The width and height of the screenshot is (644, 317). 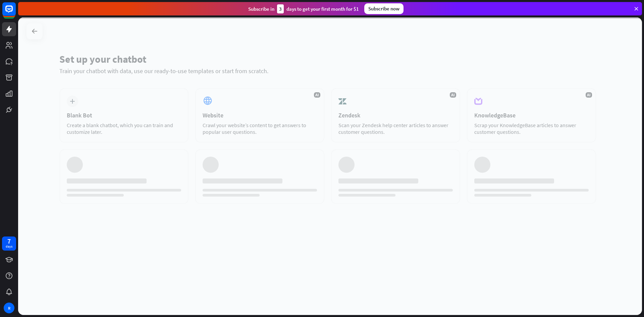 I want to click on div: R, so click(x=9, y=308).